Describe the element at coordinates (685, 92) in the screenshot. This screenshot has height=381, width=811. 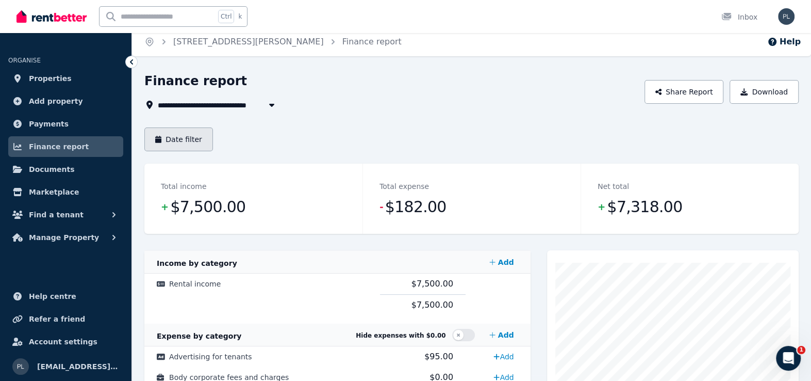
I see `button: Share Report` at that location.